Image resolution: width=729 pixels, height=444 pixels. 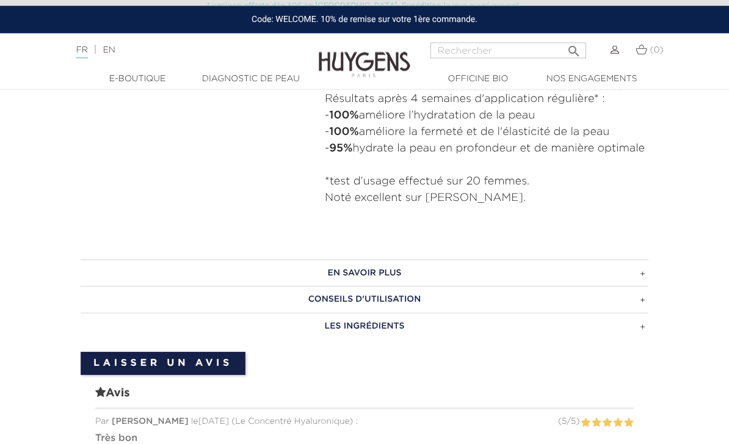 What do you see at coordinates (364, 327) in the screenshot?
I see `h3: LES INGRÉDIENTS` at bounding box center [364, 327].